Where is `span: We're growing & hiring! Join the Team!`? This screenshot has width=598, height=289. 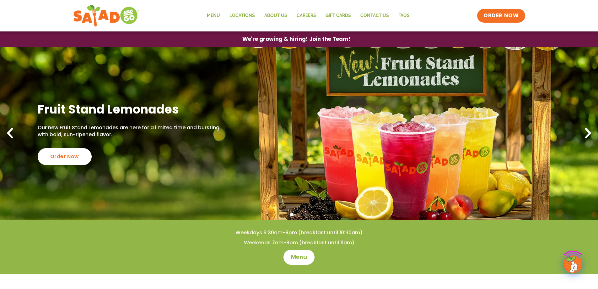
span: We're growing & hiring! Join the Team! is located at coordinates (296, 39).